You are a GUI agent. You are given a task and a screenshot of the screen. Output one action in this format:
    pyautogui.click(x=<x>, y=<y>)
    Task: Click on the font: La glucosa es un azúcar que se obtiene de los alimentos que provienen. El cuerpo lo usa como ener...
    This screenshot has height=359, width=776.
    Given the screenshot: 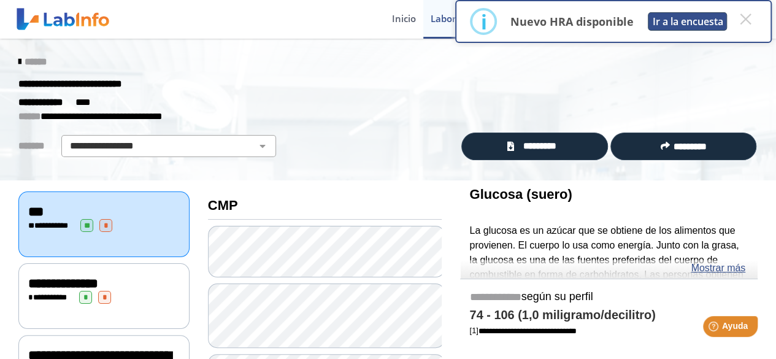 What is the action you would take?
    pyautogui.click(x=608, y=289)
    